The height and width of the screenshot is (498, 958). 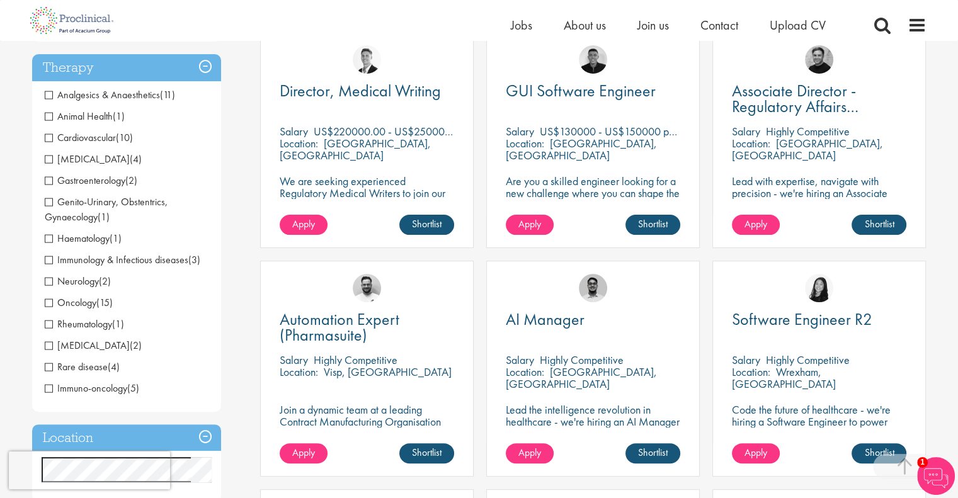 What do you see at coordinates (797, 25) in the screenshot?
I see `span: Upload CV` at bounding box center [797, 25].